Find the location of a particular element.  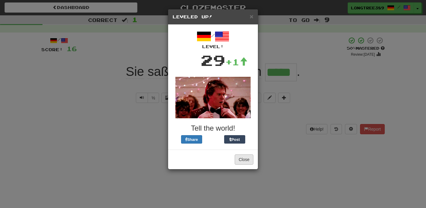

h3: Tell the world! is located at coordinates (213, 128).